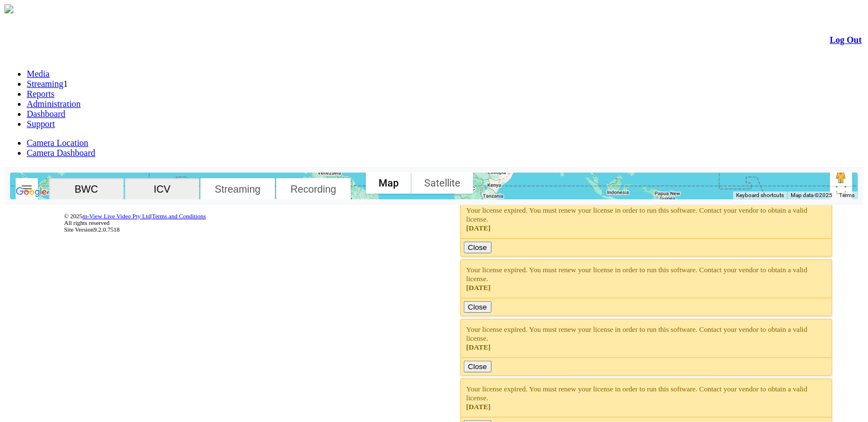 The height and width of the screenshot is (422, 868). Describe the element at coordinates (27, 189) in the screenshot. I see `button: Search` at that location.